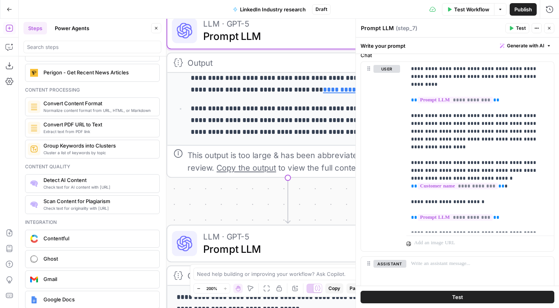  Describe the element at coordinates (356, 289) in the screenshot. I see `button: Paste` at that location.